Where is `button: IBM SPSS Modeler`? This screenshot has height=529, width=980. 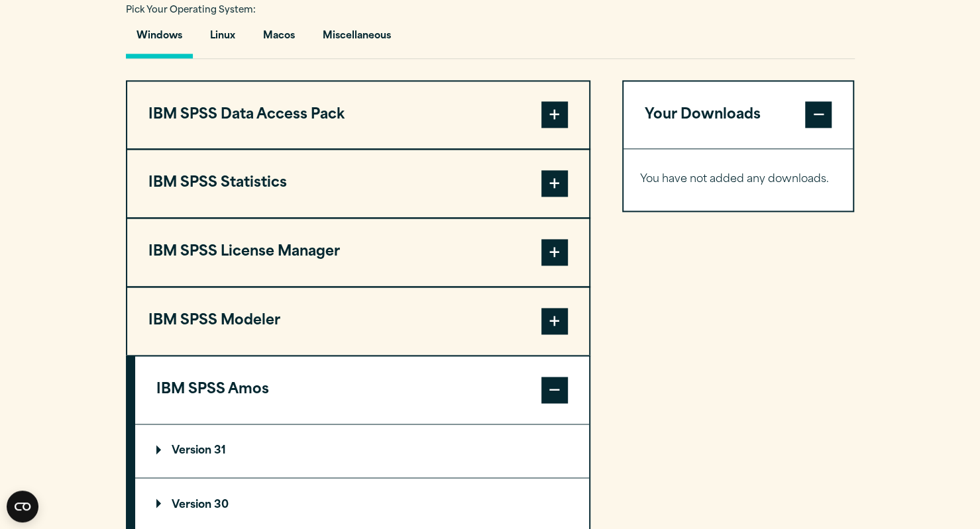 button: IBM SPSS Modeler is located at coordinates (358, 321).